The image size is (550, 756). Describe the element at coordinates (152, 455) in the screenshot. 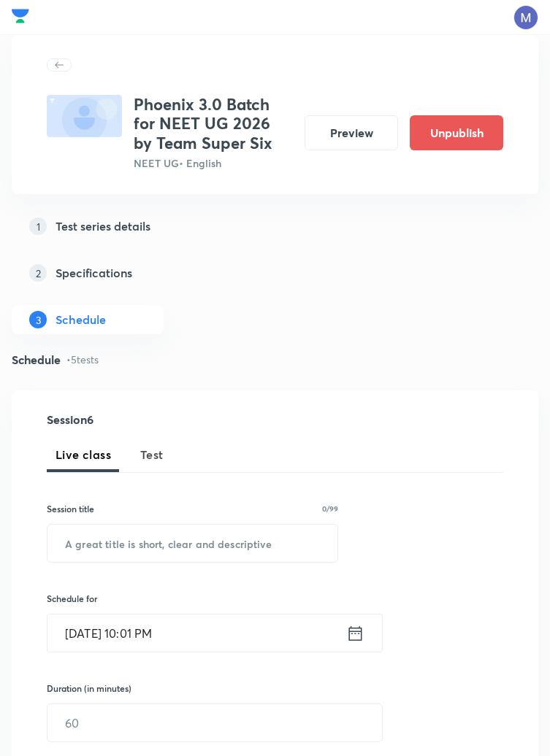

I see `span: Test` at that location.